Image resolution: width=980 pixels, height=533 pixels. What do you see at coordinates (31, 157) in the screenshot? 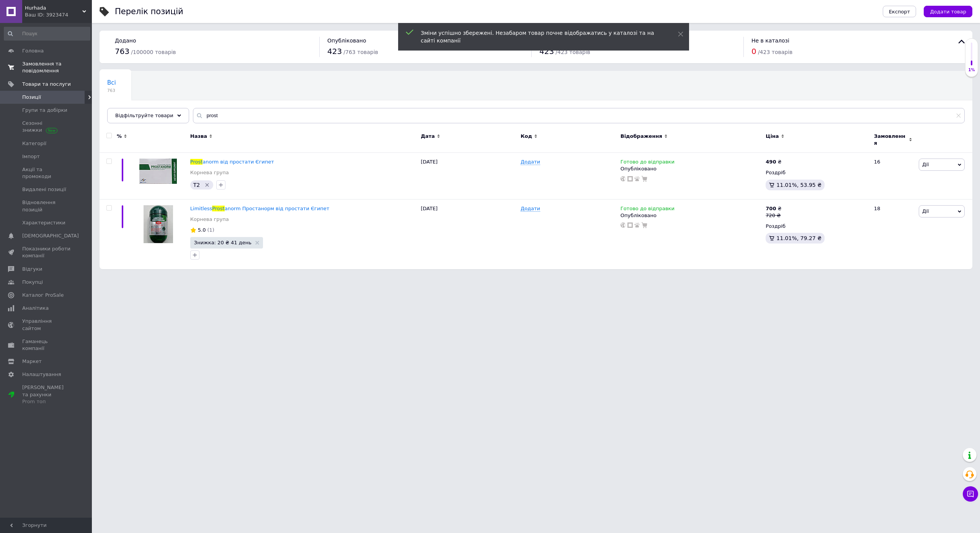
I see `span: Імпорт` at bounding box center [31, 157].